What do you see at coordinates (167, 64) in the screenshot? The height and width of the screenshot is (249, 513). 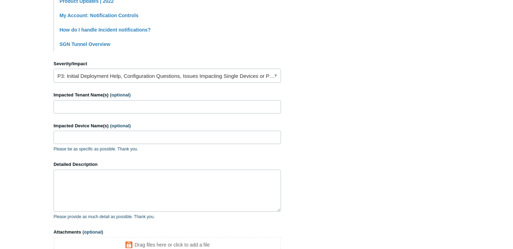 I see `label: Severity/Impact` at bounding box center [167, 64].